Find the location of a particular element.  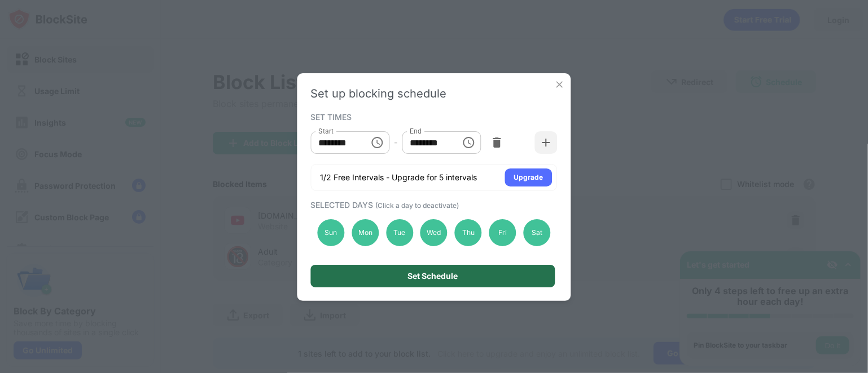

span: (Click a day to deactivate) is located at coordinates (418, 205).